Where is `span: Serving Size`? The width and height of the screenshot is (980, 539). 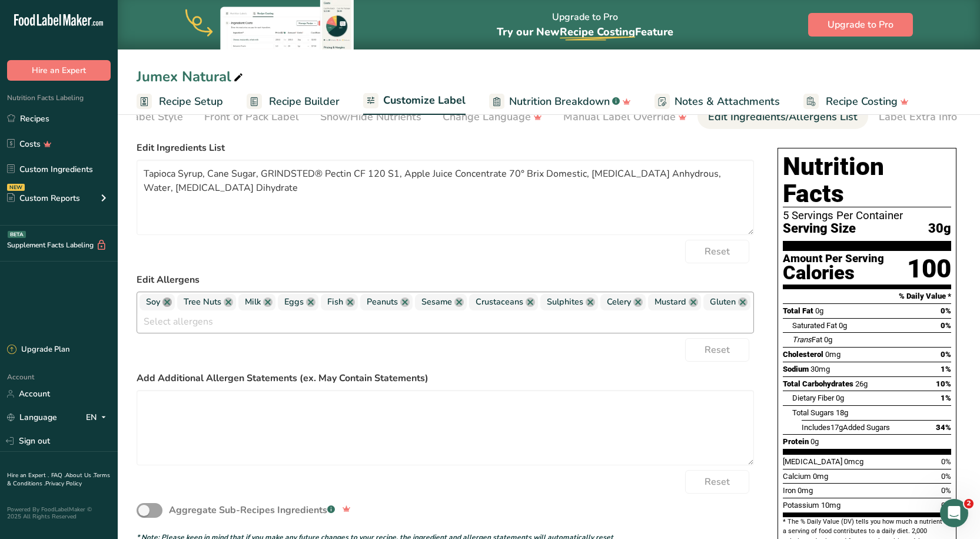 span: Serving Size is located at coordinates (819, 228).